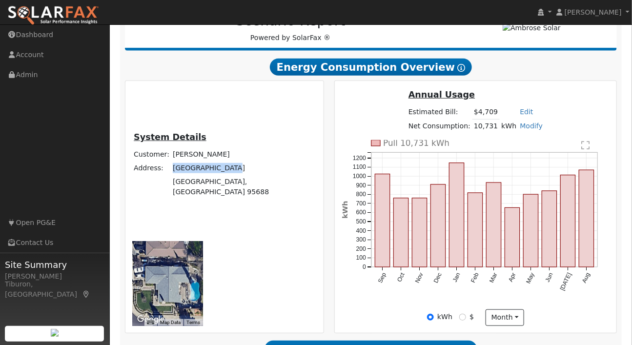 This screenshot has height=345, width=632. Describe the element at coordinates (512, 277) in the screenshot. I see `text: Apr` at that location.